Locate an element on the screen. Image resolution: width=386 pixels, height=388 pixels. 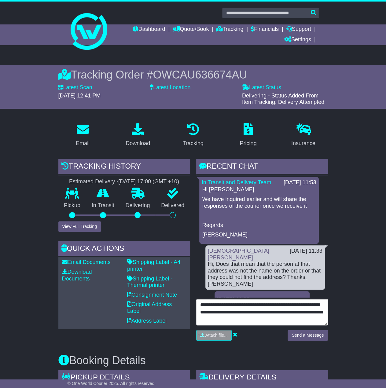
a: Settings is located at coordinates (297, 40).